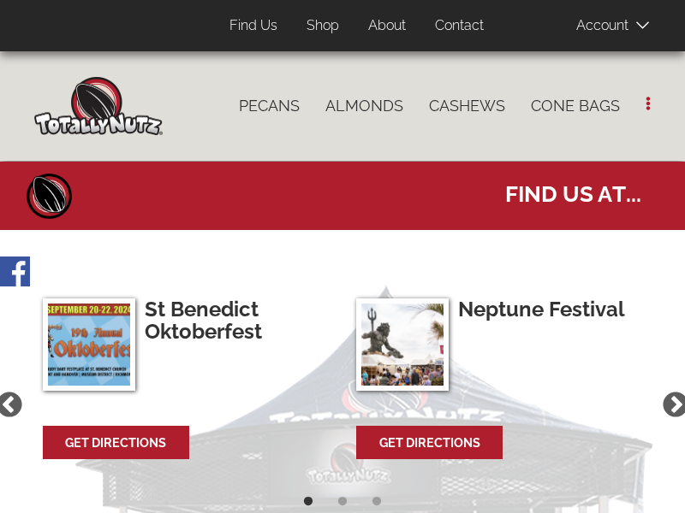  What do you see at coordinates (387, 26) in the screenshot?
I see `a: About` at bounding box center [387, 26].